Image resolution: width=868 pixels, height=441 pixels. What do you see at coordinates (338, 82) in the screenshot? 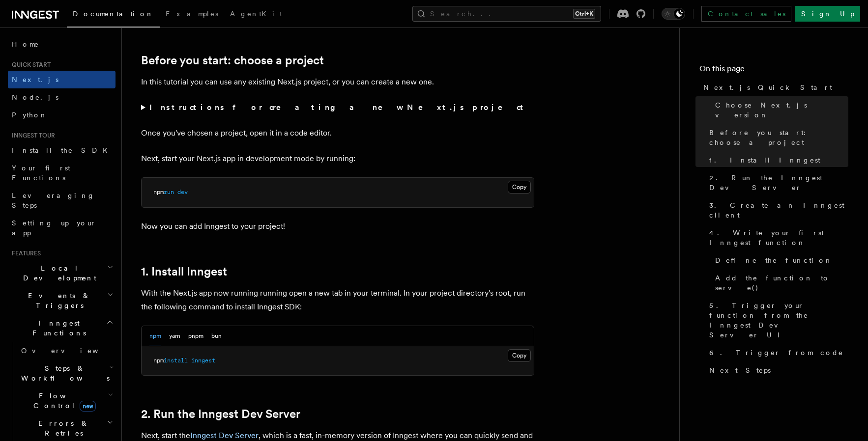
I see `p: In this tutorial you can use any existing Next.js project, or you can create a new one.` at bounding box center [338, 82].